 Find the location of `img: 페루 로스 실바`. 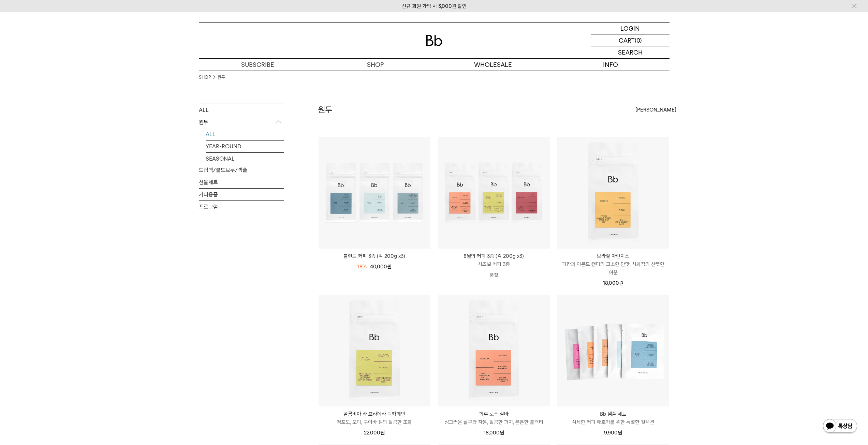

img: 페루 로스 실바 is located at coordinates (494, 351).